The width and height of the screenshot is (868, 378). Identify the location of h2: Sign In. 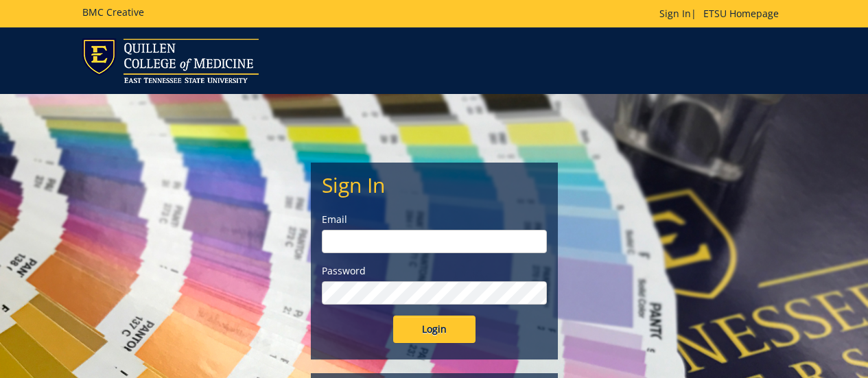
(434, 185).